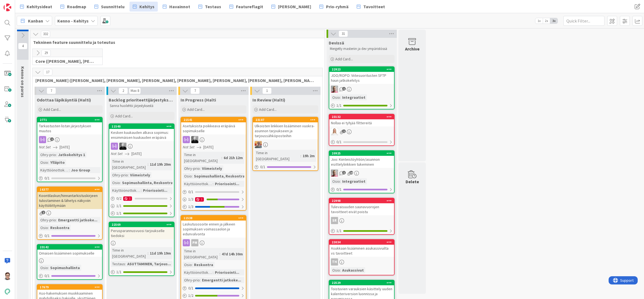 This screenshot has height=299, width=644. I want to click on span: Prio-ryhmä, so click(337, 7).